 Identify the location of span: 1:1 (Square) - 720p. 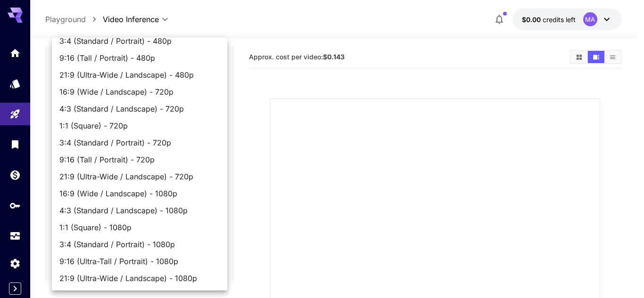
(139, 126).